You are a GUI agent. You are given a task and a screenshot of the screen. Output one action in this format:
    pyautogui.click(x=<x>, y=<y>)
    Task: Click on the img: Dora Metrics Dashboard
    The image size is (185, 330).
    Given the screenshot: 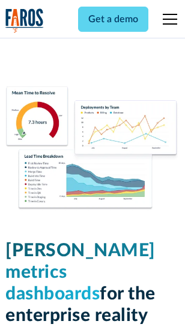 What is the action you would take?
    pyautogui.click(x=92, y=149)
    